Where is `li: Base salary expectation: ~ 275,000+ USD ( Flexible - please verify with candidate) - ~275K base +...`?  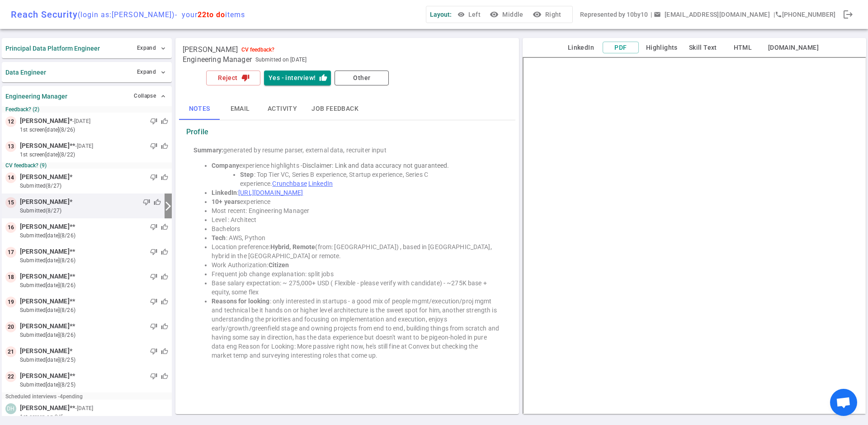
li: Base salary expectation: ~ 275,000+ USD ( Flexible - please verify with candidate) - ~275K base +... is located at coordinates (357, 288).